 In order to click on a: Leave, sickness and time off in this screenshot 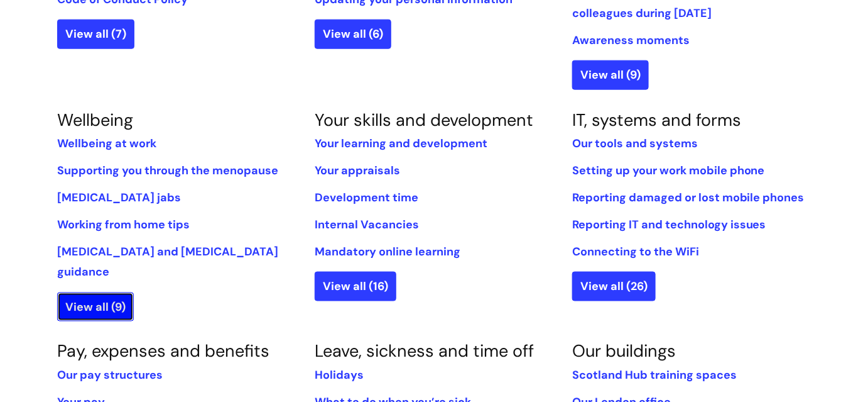, I will do `click(424, 351)`.